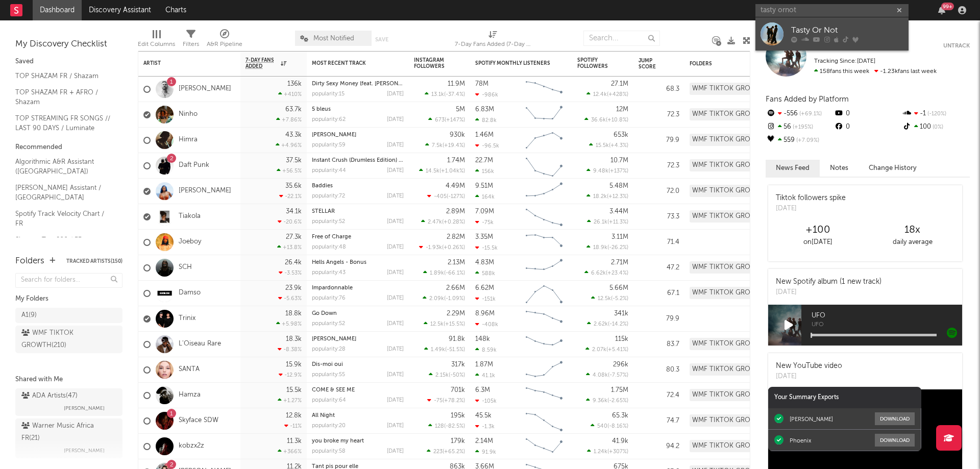 Image resolution: width=980 pixels, height=469 pixels. Describe the element at coordinates (658, 191) in the screenshot. I see `div: 72.0` at that location.